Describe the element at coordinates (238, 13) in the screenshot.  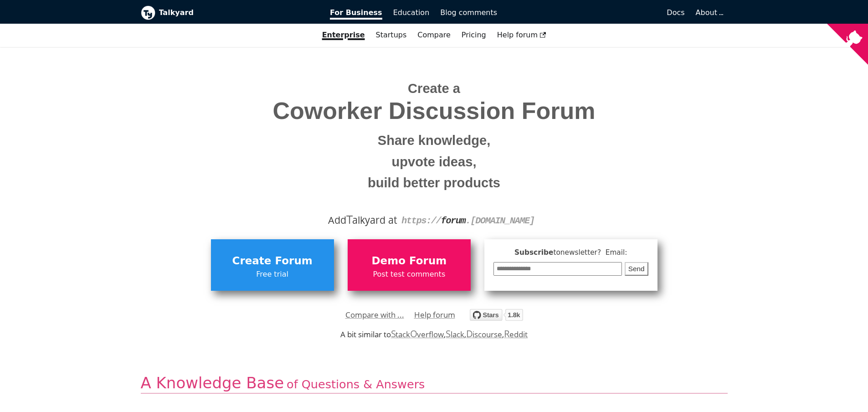
I see `b: Talkyard` at that location.